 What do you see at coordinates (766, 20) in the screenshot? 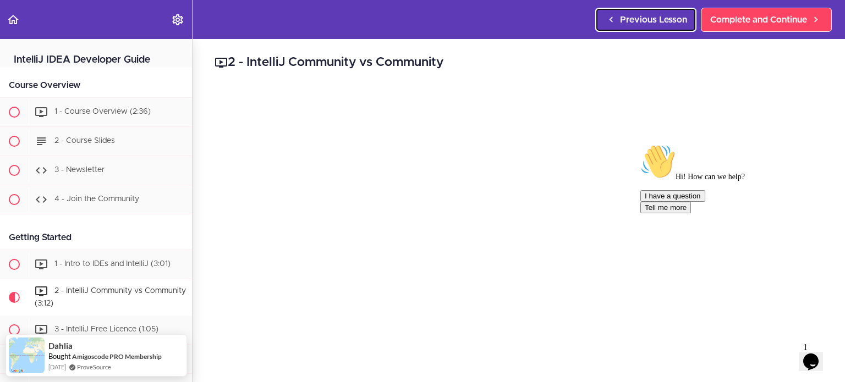
I see `a: Complete and Continue` at bounding box center [766, 20].